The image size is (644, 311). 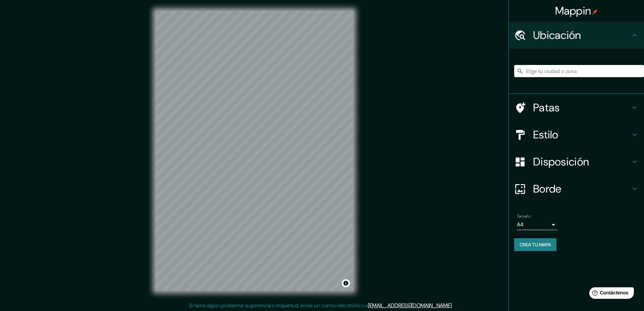 I want to click on font: Ubicación, so click(x=557, y=35).